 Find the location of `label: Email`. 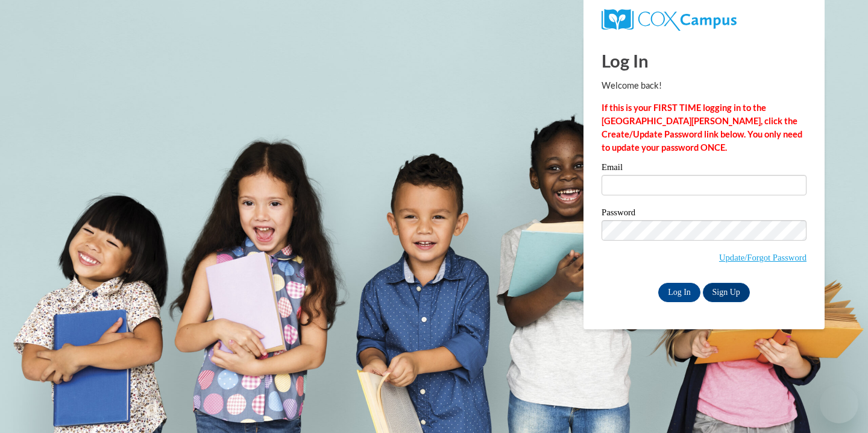

label: Email is located at coordinates (705, 169).